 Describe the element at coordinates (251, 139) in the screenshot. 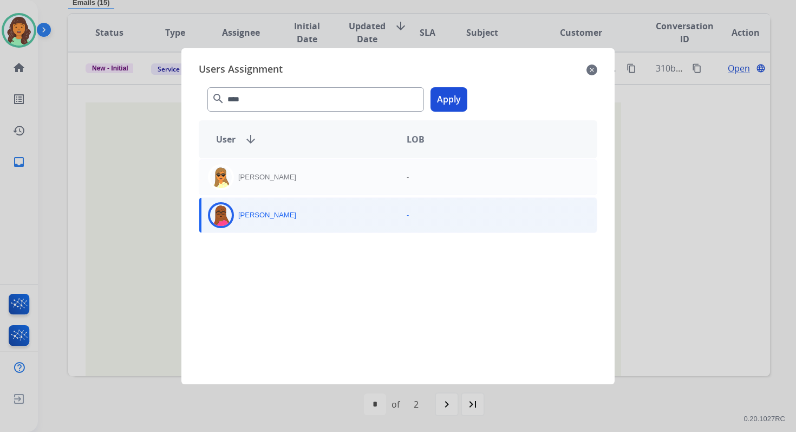

I see `mat-icon: arrow_downward` at that location.